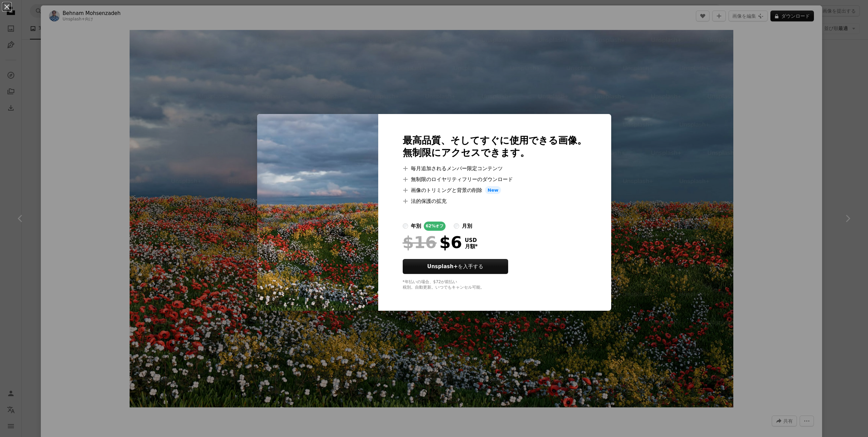 This screenshot has width=868, height=437. Describe the element at coordinates (495, 147) in the screenshot. I see `h2: 最高品質、そしてすぐに使用できる画像。 無制限にアクセスできます。` at that location.